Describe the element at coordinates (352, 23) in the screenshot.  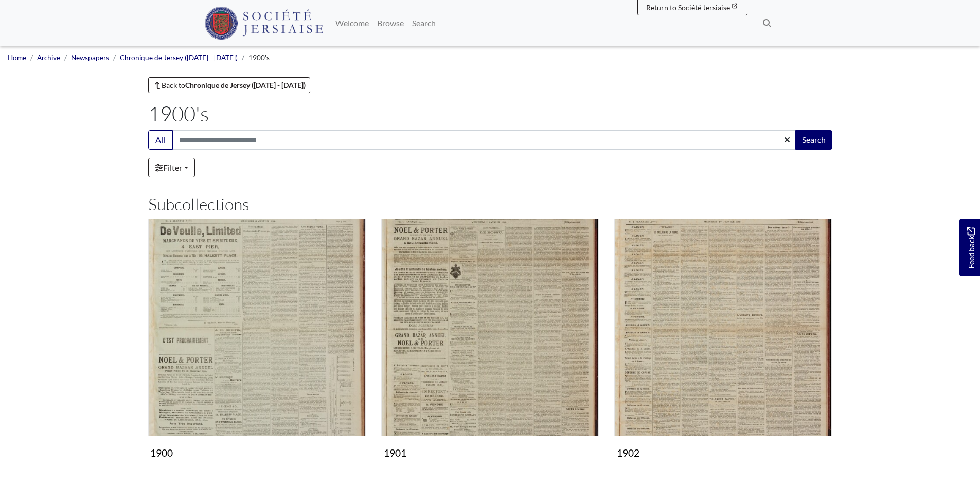
I see `a: Welcome` at that location.